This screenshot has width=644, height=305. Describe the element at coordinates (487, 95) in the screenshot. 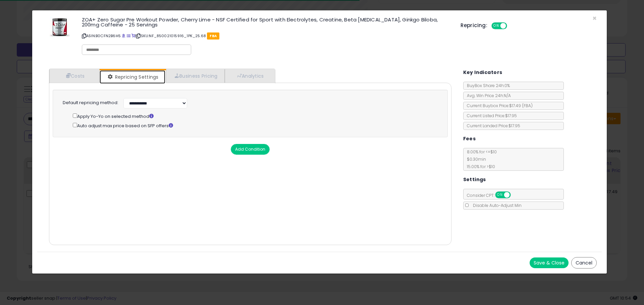

I see `span: Avg. Win Price 24h: N/A` at that location.